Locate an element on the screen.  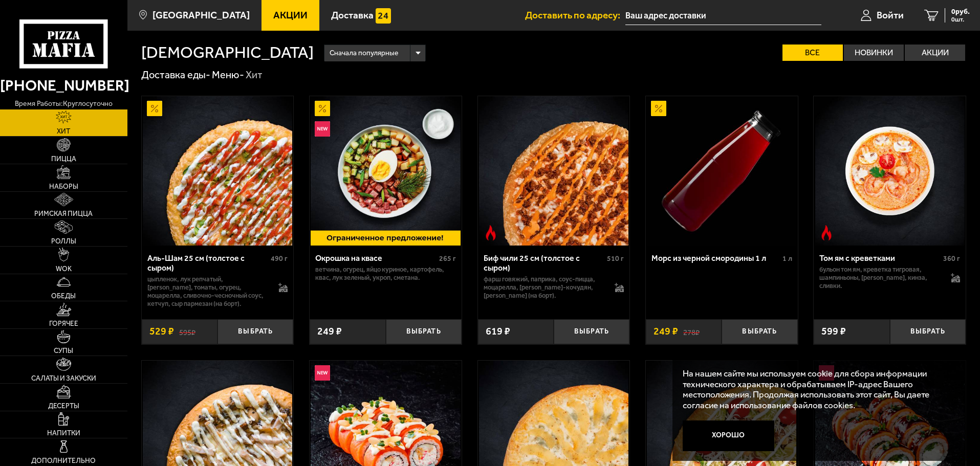
img: 15daf4d41897b9f0e9f617042186c801.svg is located at coordinates (383, 16).